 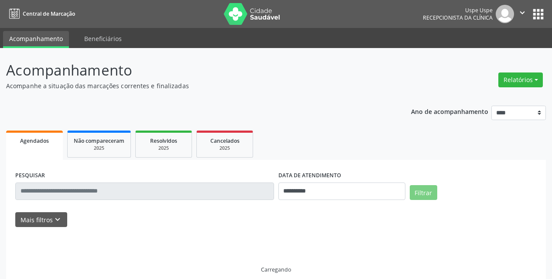 What do you see at coordinates (520, 80) in the screenshot?
I see `button: Relatórios` at bounding box center [520, 80].